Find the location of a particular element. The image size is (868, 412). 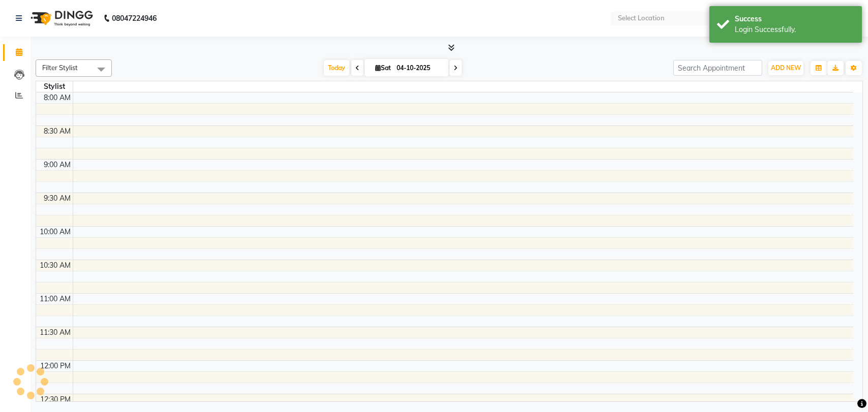

input: 2025-10-04 is located at coordinates (419, 68).